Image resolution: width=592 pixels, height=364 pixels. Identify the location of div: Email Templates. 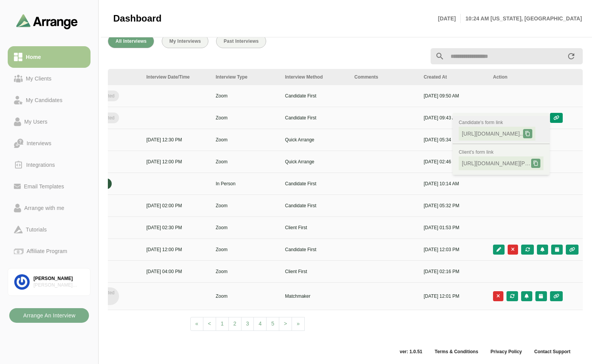
(44, 186).